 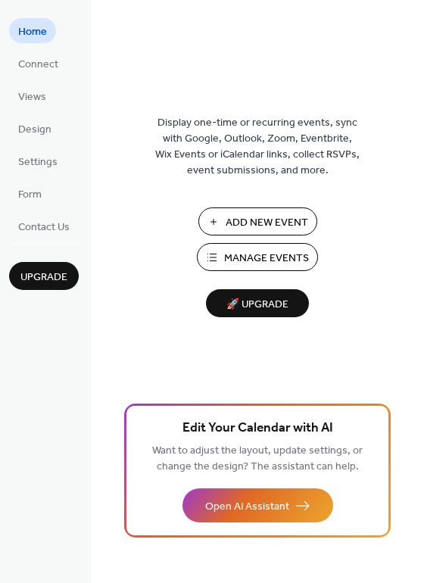 I want to click on button: Upgrade, so click(x=44, y=276).